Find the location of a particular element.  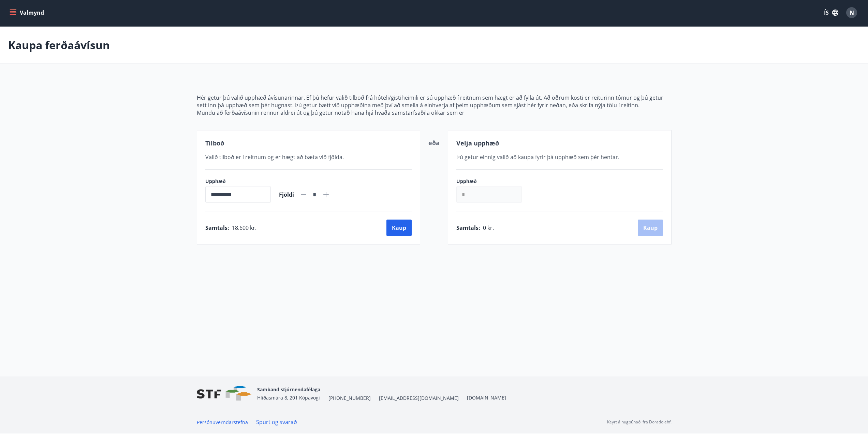

span: 0 kr. is located at coordinates (488, 228).